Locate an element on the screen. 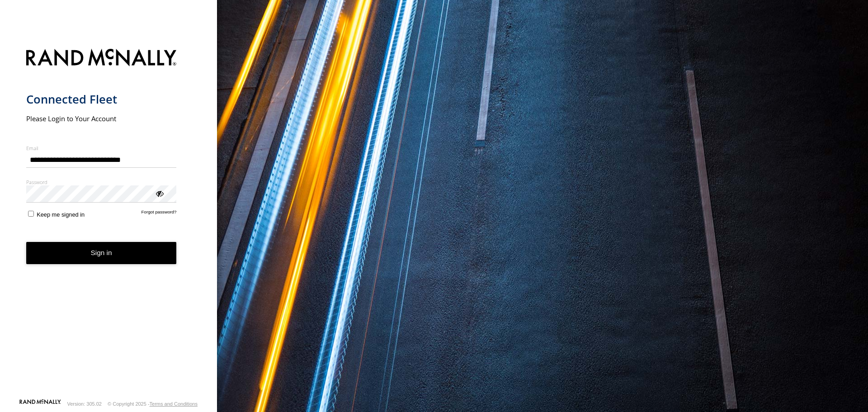 This screenshot has width=868, height=412. img: Rand McNally is located at coordinates (101, 58).